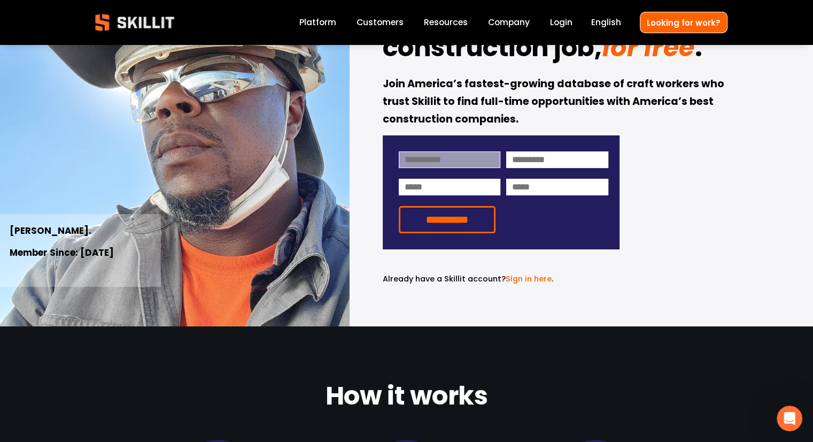  I want to click on strong: Join America’s fastest-growing database of craft workers who trust Skillit to find full-time oppo..., so click(554, 102).